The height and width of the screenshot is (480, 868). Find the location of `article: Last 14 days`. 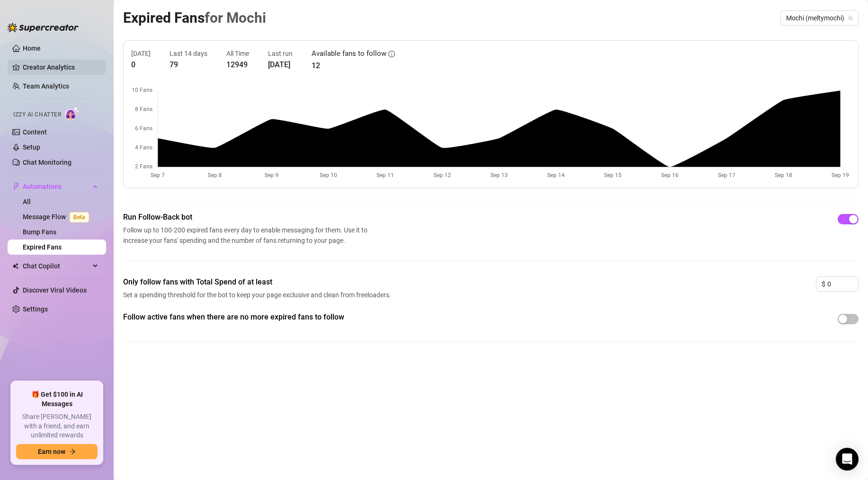

article: Last 14 days is located at coordinates (188, 54).